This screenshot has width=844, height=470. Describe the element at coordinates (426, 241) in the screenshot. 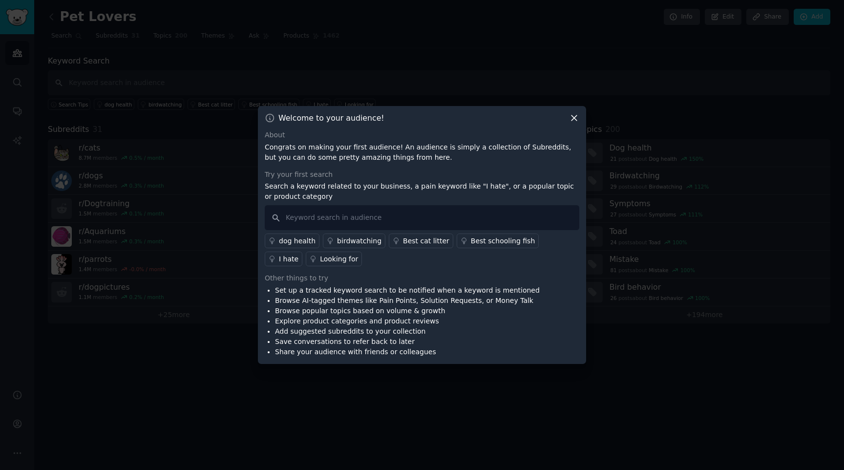

I see `div: Best cat litter` at that location.